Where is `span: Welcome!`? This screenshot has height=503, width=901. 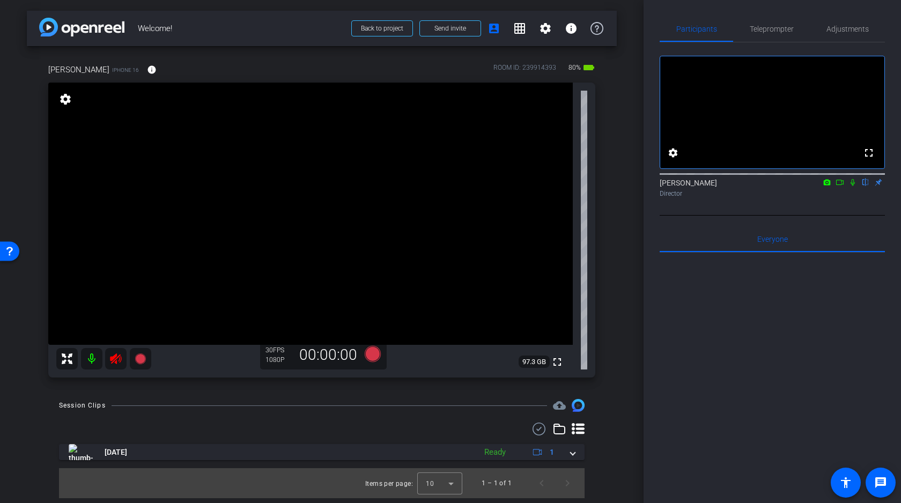 span: Welcome! is located at coordinates (241, 28).